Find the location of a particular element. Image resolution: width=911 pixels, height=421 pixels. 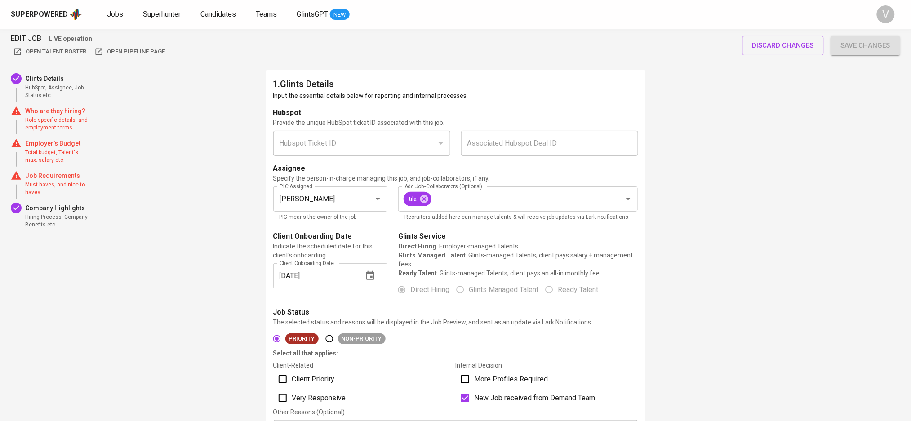

span: Teams is located at coordinates (266, 14).